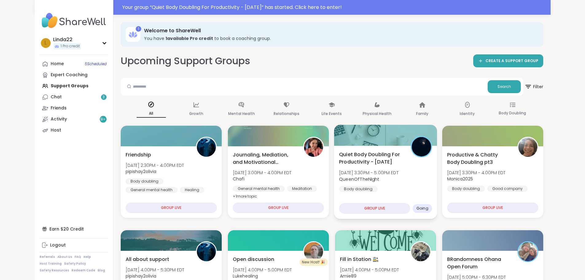  Describe the element at coordinates (138, 155) in the screenshot. I see `span: Friendship` at that location.